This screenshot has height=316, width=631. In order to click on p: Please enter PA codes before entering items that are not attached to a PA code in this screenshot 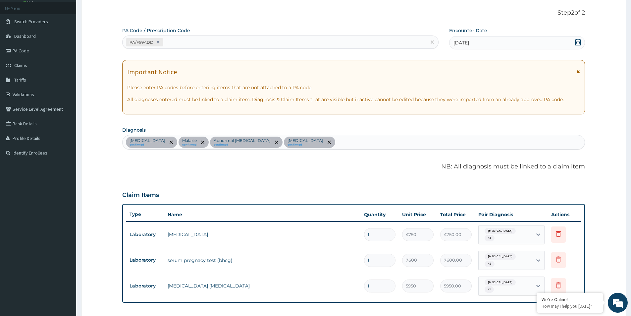, I will do `click(353, 87)`.